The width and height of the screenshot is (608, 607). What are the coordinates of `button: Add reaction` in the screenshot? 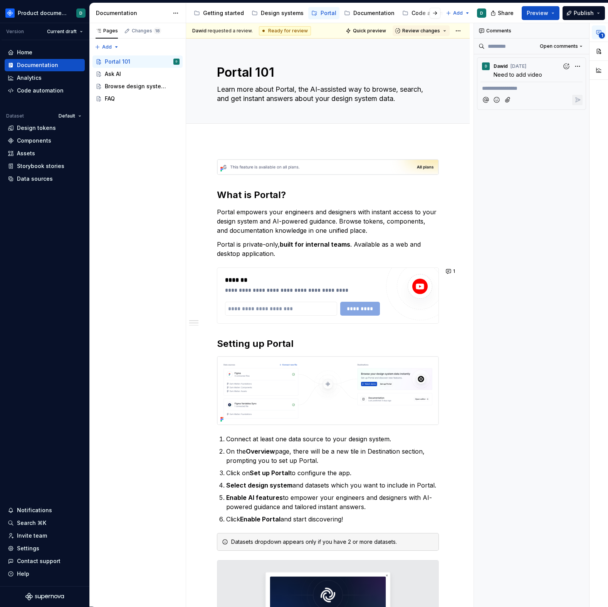 It's located at (566, 66).